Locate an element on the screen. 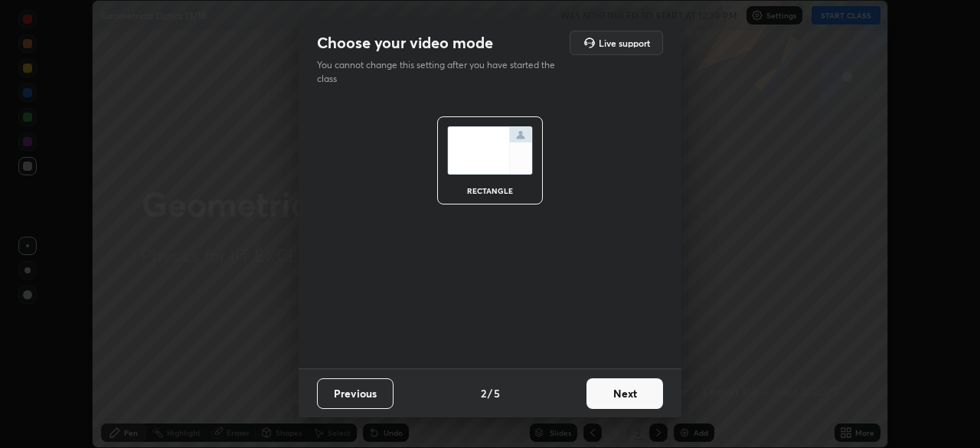  h4: 2 is located at coordinates (483, 392).